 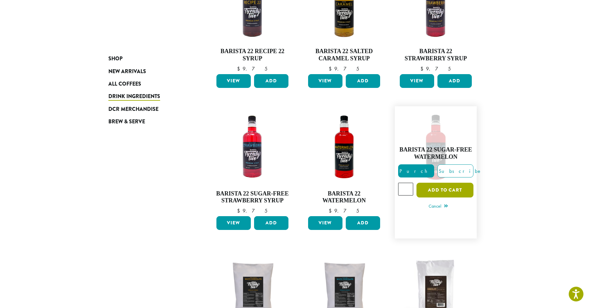 What do you see at coordinates (460, 171) in the screenshot?
I see `span: Subscribe` at bounding box center [460, 171].